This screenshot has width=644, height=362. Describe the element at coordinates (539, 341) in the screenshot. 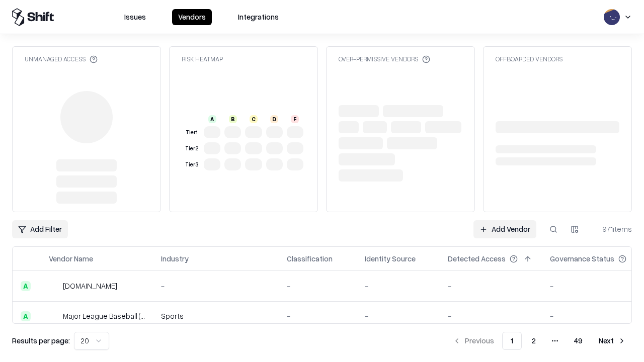

I see `nav: pagination` at that location.